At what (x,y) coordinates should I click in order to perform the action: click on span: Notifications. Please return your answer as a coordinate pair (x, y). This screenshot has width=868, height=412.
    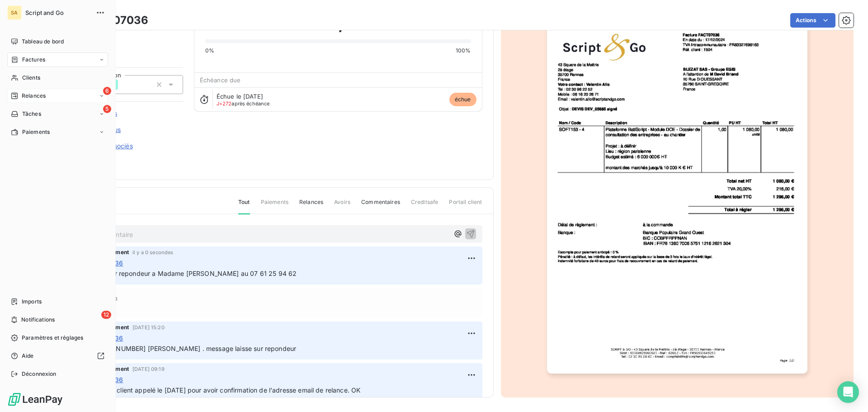
    Looking at the image, I should click on (38, 320).